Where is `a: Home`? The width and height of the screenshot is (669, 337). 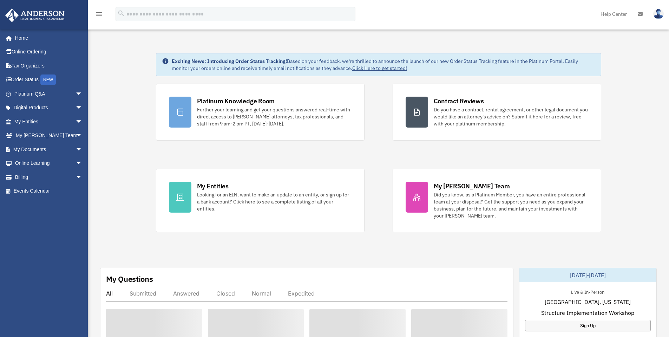
a: Home is located at coordinates (47, 38).